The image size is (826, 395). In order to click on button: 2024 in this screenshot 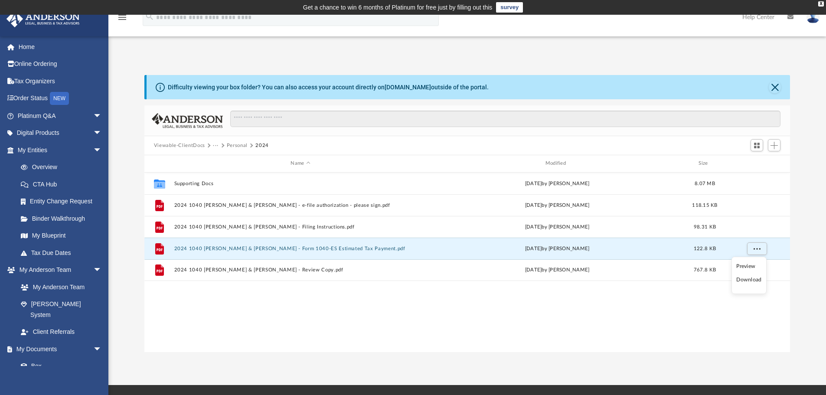, I will do `click(262, 146)`.